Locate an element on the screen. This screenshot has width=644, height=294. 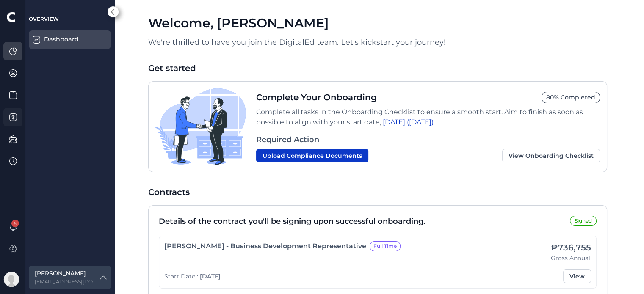
span: 6 is located at coordinates (16, 224).